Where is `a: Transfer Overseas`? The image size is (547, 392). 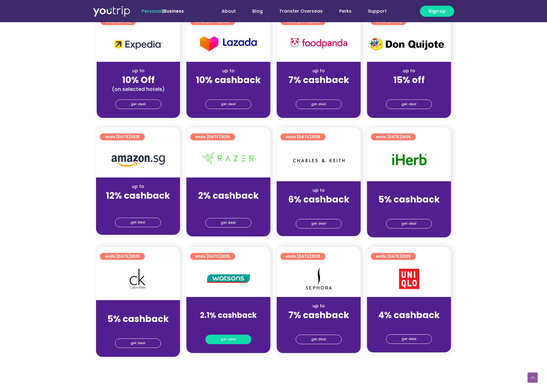
a: Transfer Overseas is located at coordinates (301, 11).